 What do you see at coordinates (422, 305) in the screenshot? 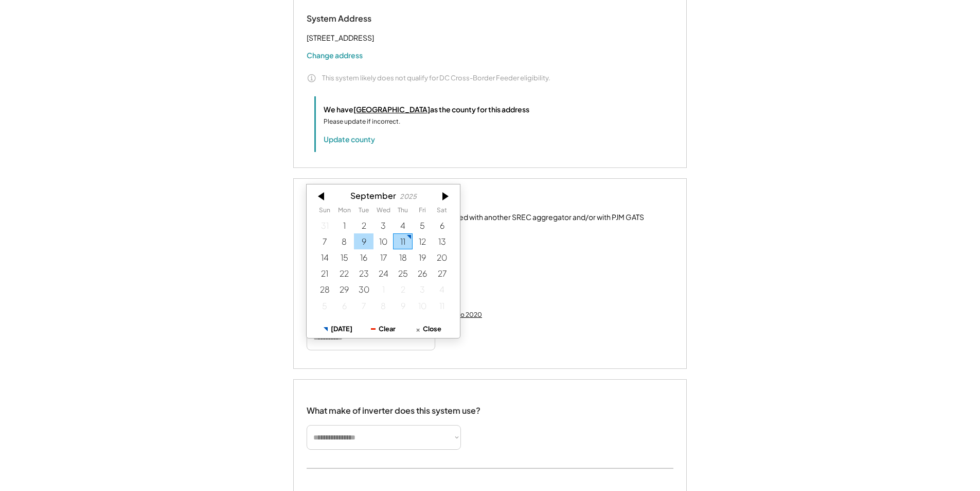
I see `div: 10/10/2025` at bounding box center [422, 305].